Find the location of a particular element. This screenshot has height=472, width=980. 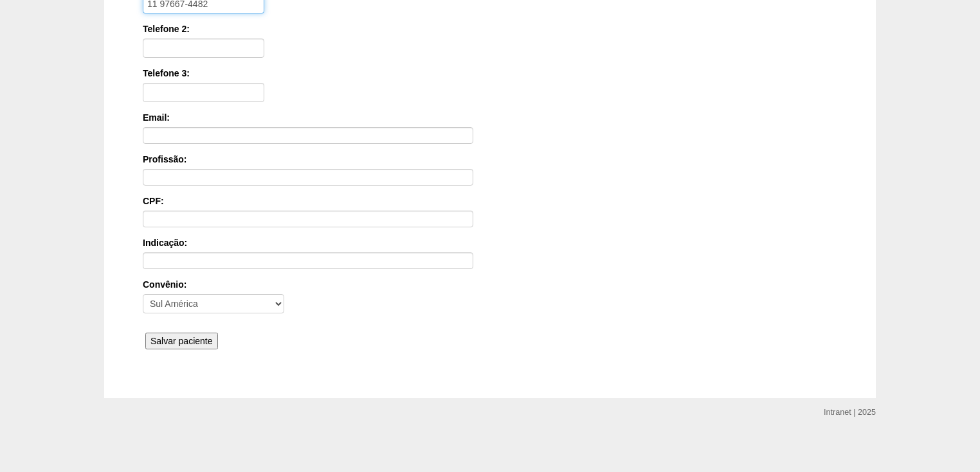

label: Convênio: is located at coordinates (490, 284).